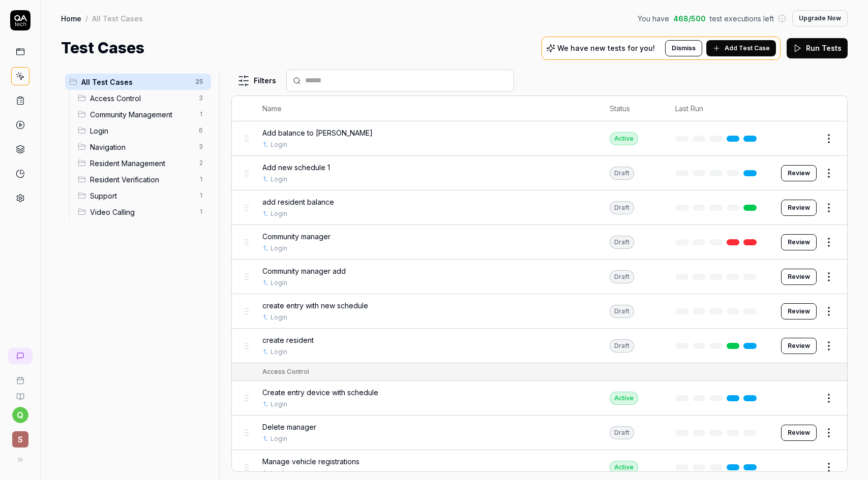 The image size is (868, 480). Describe the element at coordinates (141, 179) in the screenshot. I see `span: Resident Verification` at that location.